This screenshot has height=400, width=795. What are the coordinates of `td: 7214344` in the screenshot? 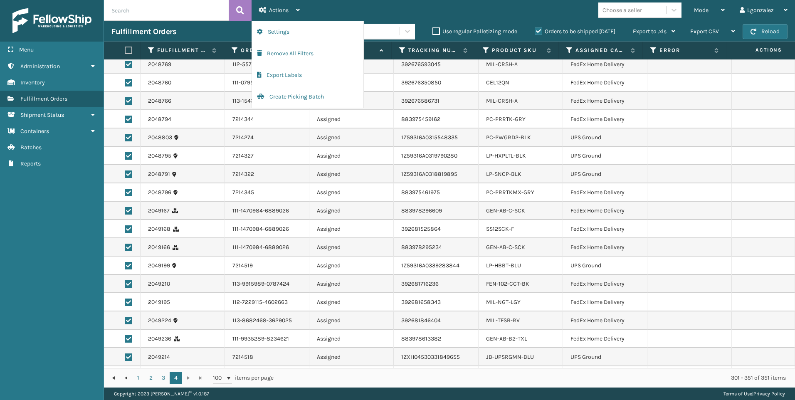 It's located at (267, 119).